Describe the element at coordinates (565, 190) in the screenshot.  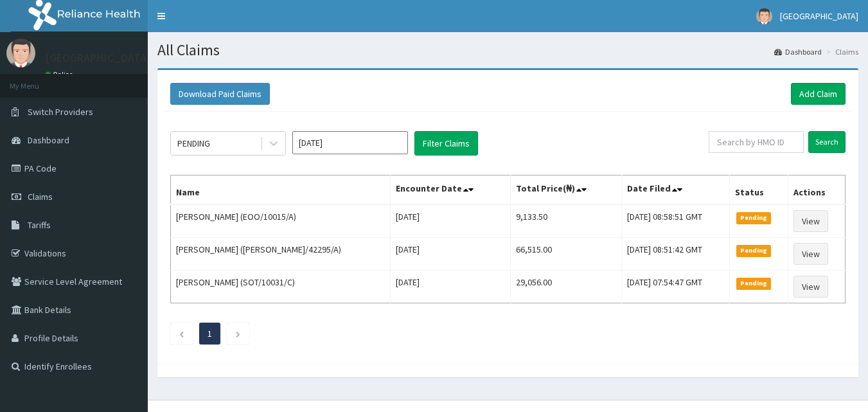
I see `th: Total Price(₦)` at that location.